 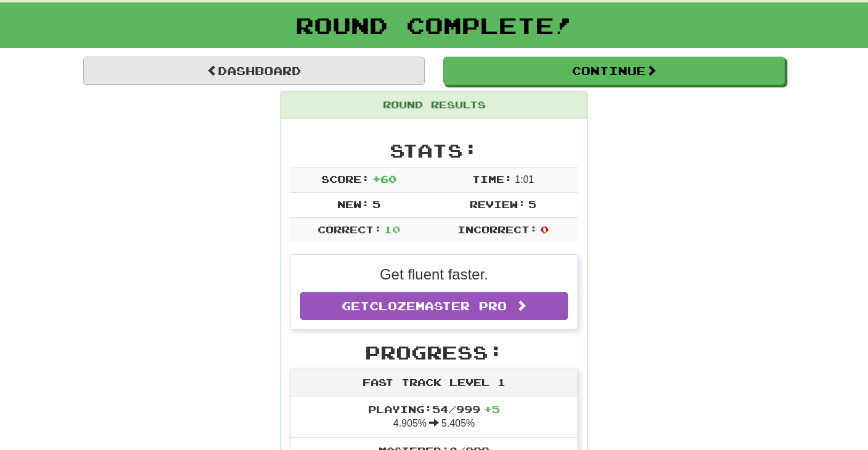 What do you see at coordinates (434, 306) in the screenshot?
I see `a: GetClozemaster Pro` at bounding box center [434, 306].